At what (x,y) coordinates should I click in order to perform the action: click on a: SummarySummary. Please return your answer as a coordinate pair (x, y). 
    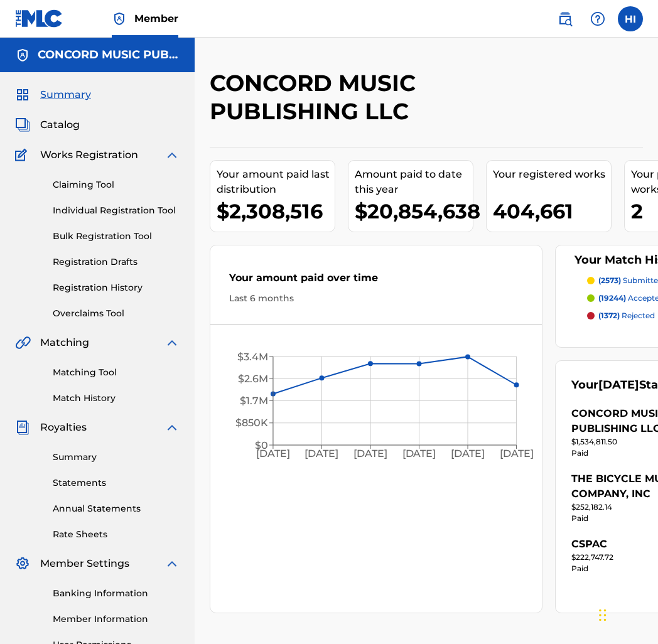
    Looking at the image, I should click on (53, 95).